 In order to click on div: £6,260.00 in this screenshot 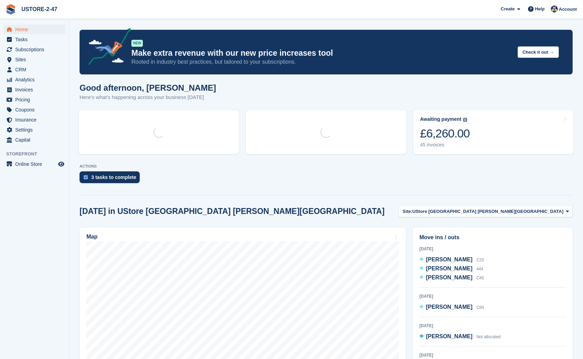, I will do `click(445, 133)`.